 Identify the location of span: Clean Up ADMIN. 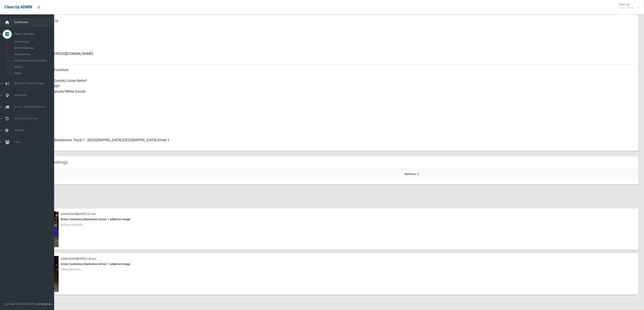
(18, 7).